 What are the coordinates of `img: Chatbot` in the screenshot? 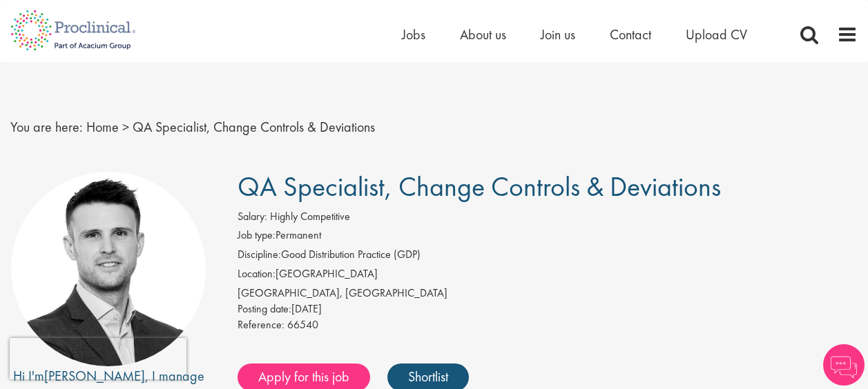 It's located at (844, 365).